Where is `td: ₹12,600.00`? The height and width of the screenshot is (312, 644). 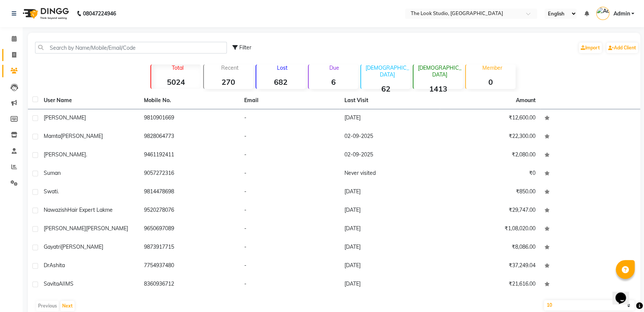
td: ₹12,600.00 is located at coordinates (490, 118).